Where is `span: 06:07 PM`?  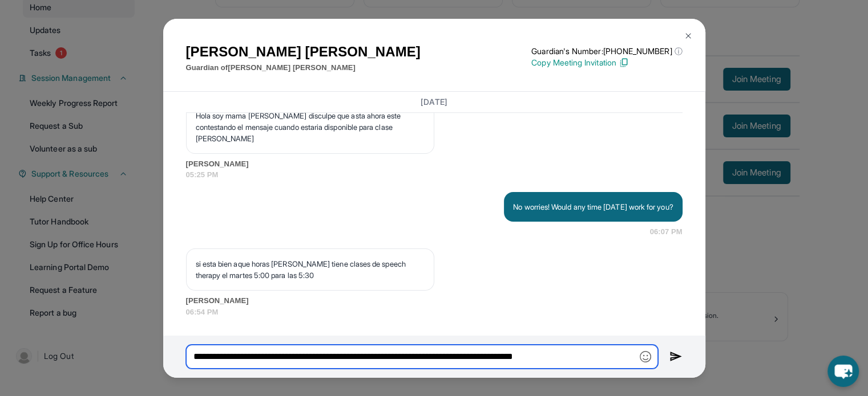 span: 06:07 PM is located at coordinates (666, 233).